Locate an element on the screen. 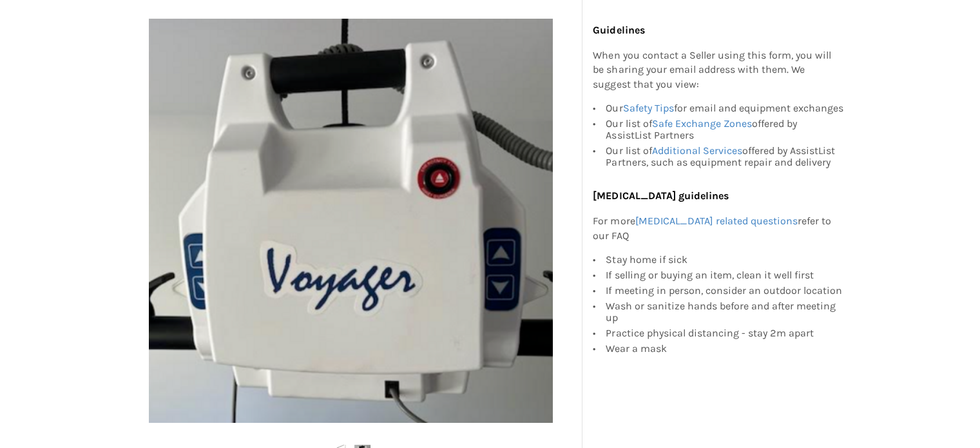  div: Our list of offered by AssistList Partners is located at coordinates (726, 129).